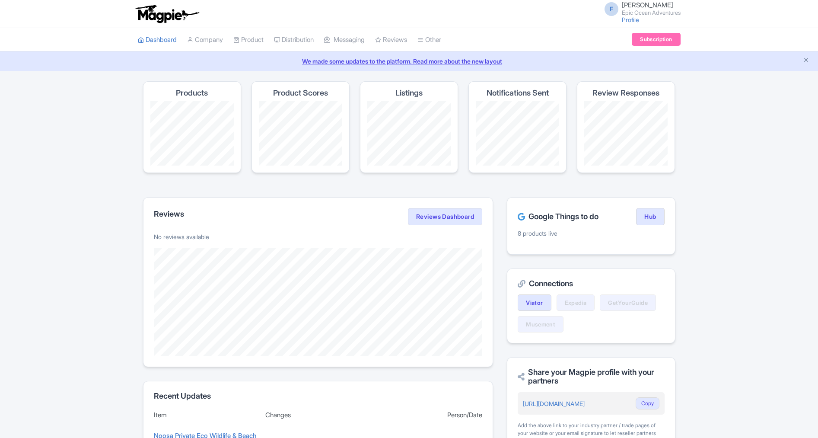 The width and height of the screenshot is (818, 438). What do you see at coordinates (429, 40) in the screenshot?
I see `a: Other` at bounding box center [429, 40].